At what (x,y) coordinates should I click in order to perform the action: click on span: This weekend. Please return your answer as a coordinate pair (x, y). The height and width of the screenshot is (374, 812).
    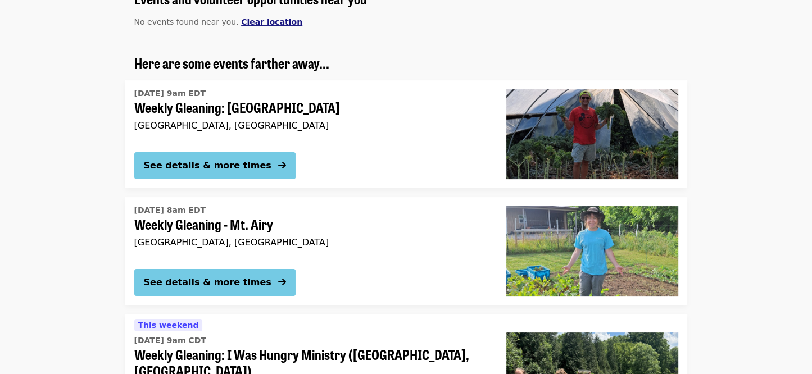
    Looking at the image, I should click on (169, 325).